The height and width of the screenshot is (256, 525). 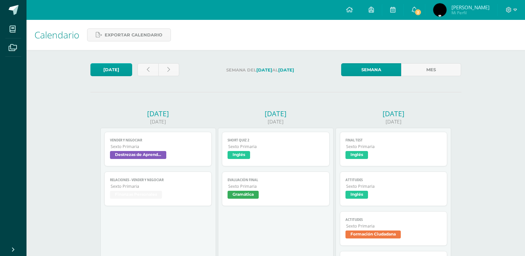 What do you see at coordinates (158, 149) in the screenshot?
I see `a: Vender y negociarSexto PrimariaDestrezas de Aprendizaje` at bounding box center [158, 149].